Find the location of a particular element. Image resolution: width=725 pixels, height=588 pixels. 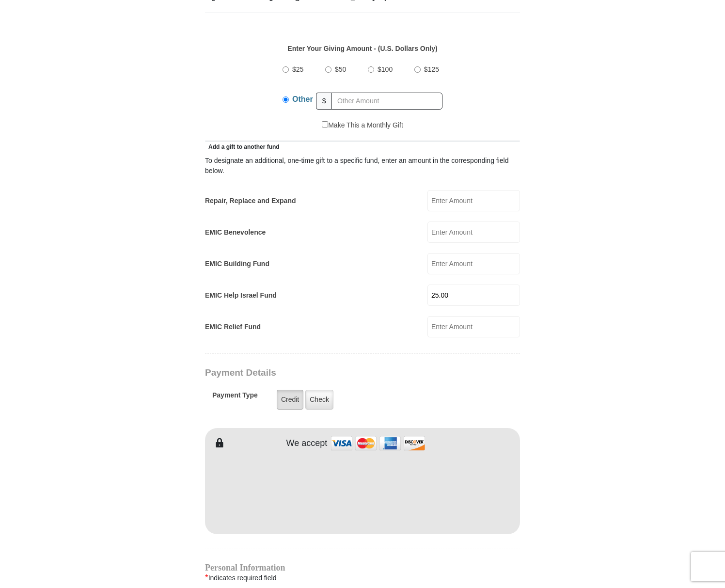

label: Make This a Monthly Gift is located at coordinates (363, 125).